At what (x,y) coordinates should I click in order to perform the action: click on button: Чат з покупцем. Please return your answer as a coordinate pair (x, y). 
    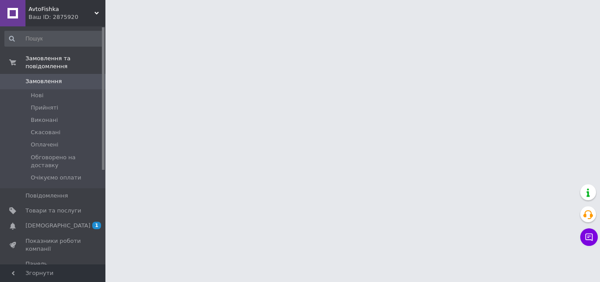
    Looking at the image, I should click on (589, 237).